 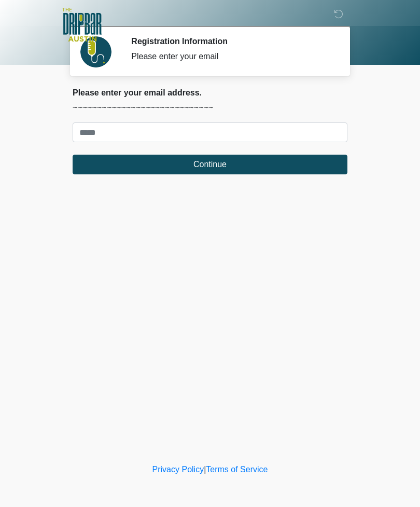 What do you see at coordinates (237, 469) in the screenshot?
I see `a: Terms of Service` at bounding box center [237, 469].